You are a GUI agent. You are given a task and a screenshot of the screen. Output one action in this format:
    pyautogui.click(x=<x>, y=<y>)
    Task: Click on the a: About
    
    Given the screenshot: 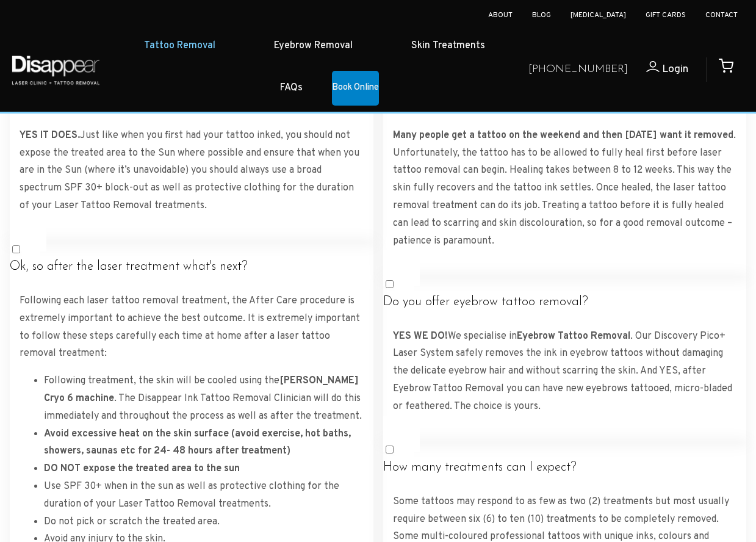 What is the action you would take?
    pyautogui.click(x=500, y=16)
    